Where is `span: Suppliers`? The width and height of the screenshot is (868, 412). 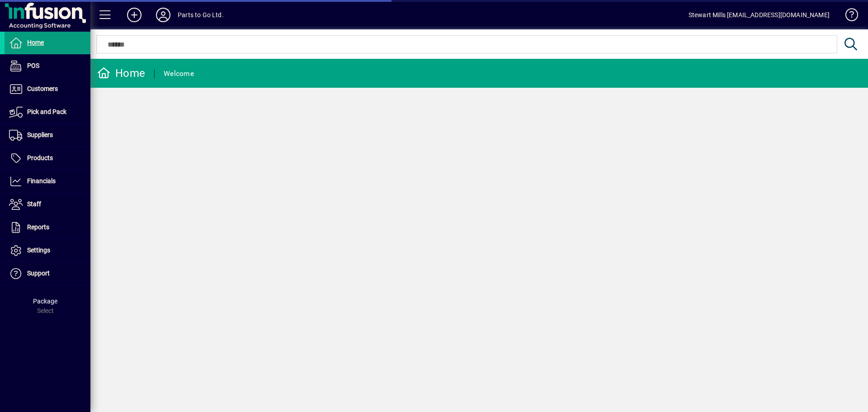 span: Suppliers is located at coordinates (40, 135).